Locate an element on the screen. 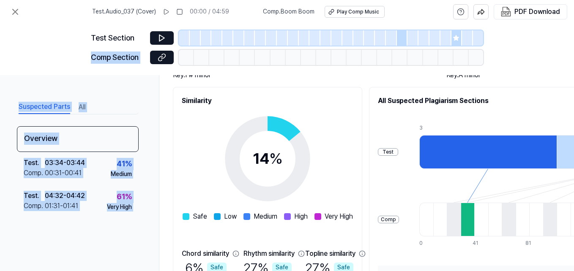 The height and width of the screenshot is (271, 574). div: Topline similarity is located at coordinates (330, 254).